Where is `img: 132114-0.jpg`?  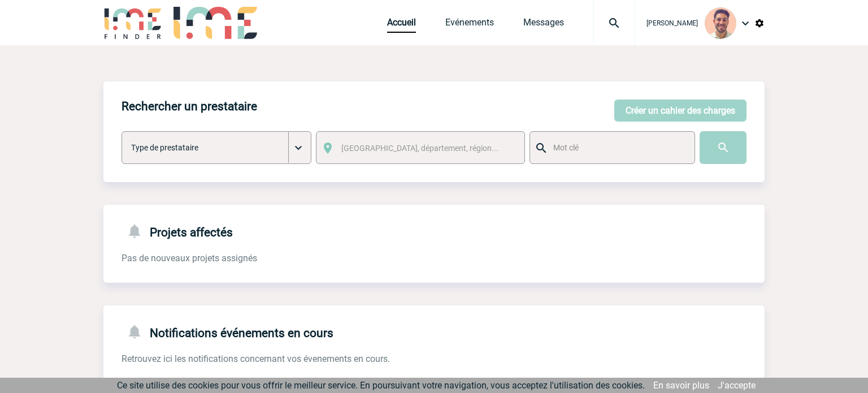
img: 132114-0.jpg is located at coordinates (721, 23).